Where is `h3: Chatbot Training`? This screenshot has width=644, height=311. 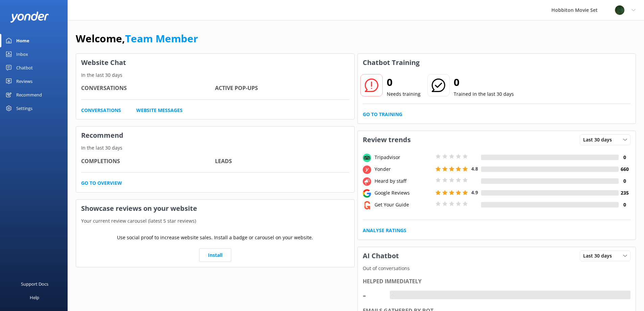 h3: Chatbot Training is located at coordinates (391, 63).